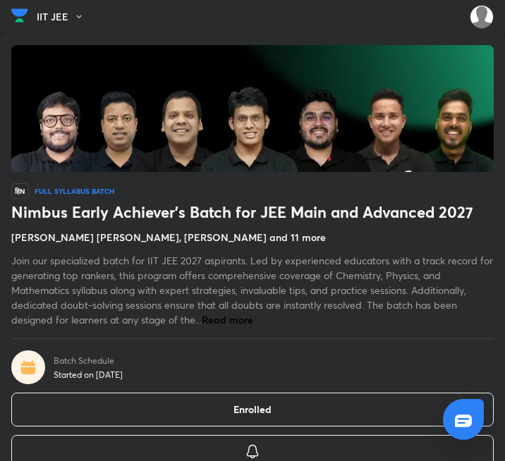 The height and width of the screenshot is (461, 505). I want to click on span: हिN, so click(20, 191).